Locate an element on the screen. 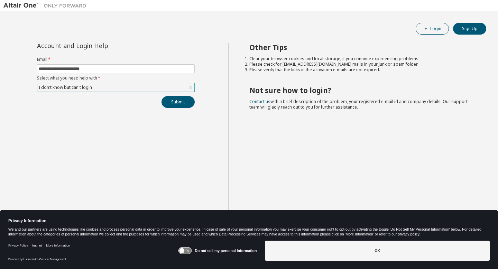  li: Please verify that the links in the activation e-mails are not expired. is located at coordinates (361, 70).